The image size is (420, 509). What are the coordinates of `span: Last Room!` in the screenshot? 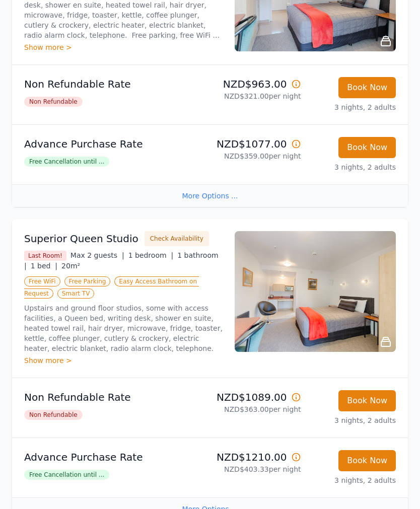 It's located at (45, 256).